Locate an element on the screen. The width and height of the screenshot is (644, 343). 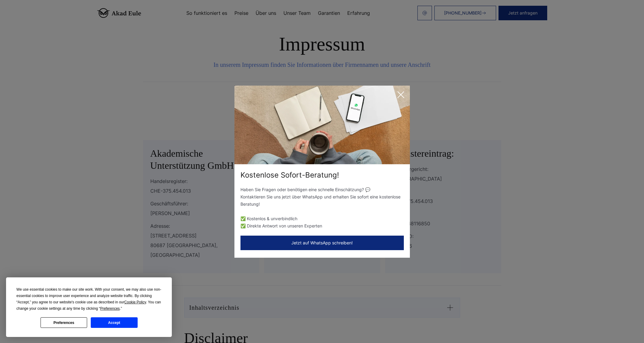
button: Accept is located at coordinates (114, 323).